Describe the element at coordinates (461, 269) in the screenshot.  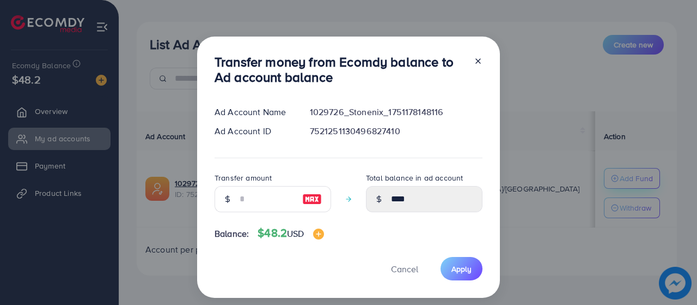
I see `span: Apply` at that location.